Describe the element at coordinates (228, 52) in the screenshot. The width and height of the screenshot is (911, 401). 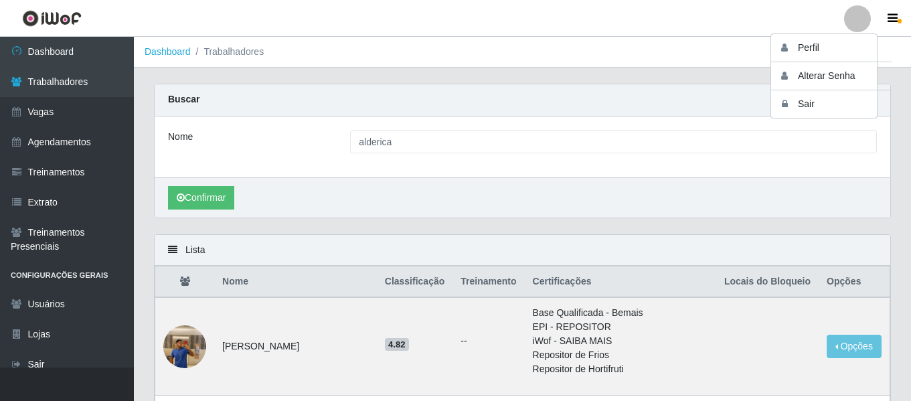
I see `li: Trabalhadores` at that location.